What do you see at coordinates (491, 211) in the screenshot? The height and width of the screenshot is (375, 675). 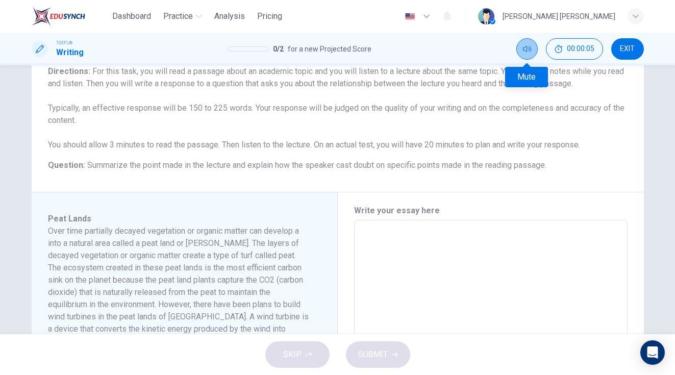 I see `h6: Write your essay here` at bounding box center [491, 211].